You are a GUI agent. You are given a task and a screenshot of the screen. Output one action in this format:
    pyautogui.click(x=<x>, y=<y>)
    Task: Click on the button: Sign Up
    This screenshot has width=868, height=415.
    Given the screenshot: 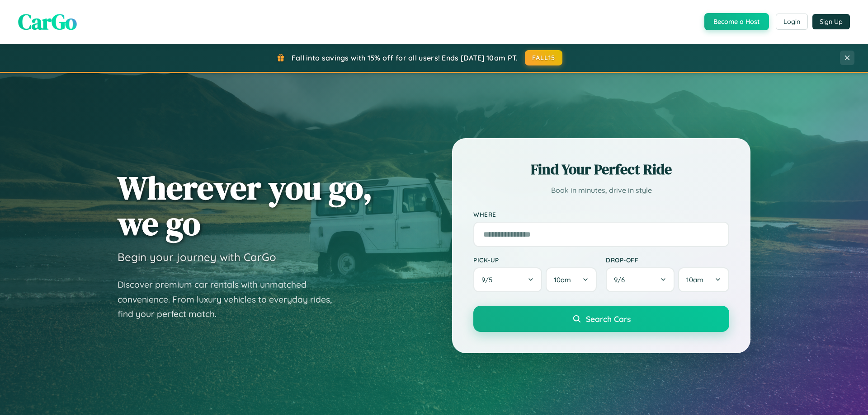 What is the action you would take?
    pyautogui.click(x=831, y=22)
    